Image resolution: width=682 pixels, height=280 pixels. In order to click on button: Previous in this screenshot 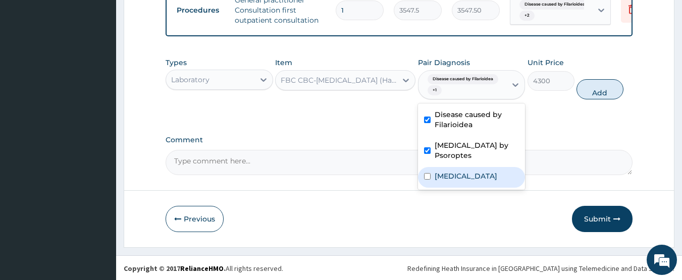, I will do `click(194, 219)`.